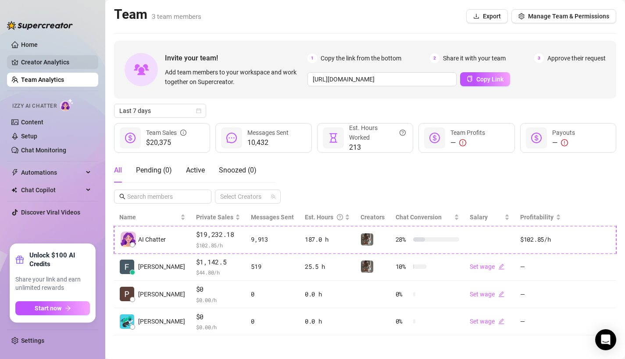  I want to click on div: 9,913, so click(272, 240).